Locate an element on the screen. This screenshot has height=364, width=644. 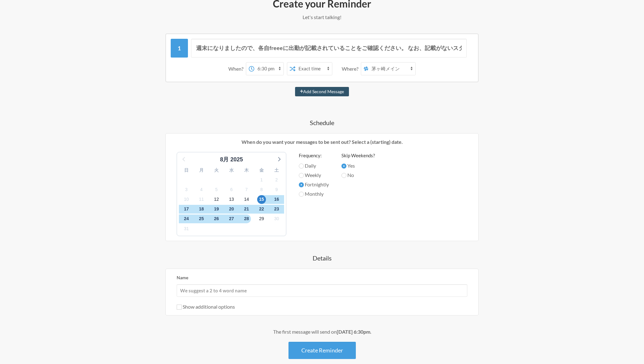
input: Weekly is located at coordinates (301, 175).